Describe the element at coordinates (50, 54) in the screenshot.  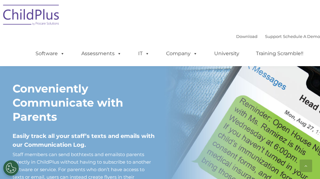
I see `a: Software` at that location.